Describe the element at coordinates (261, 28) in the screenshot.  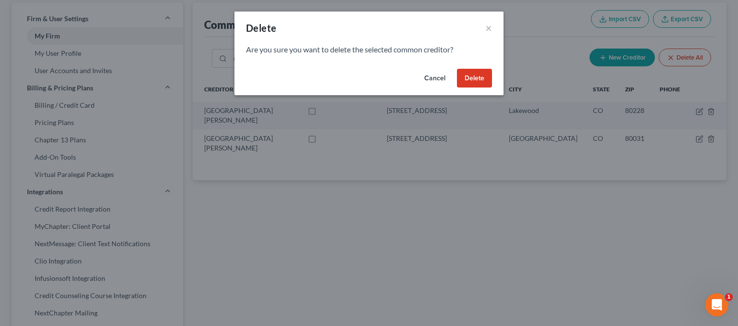
I see `div: Delete` at that location.